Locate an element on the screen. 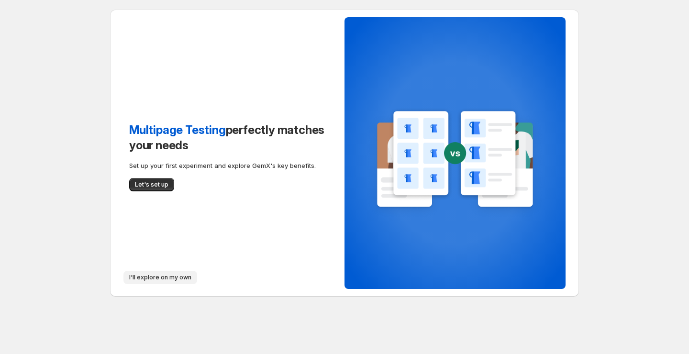 The height and width of the screenshot is (354, 689). button: I'll explore on my own is located at coordinates (160, 277).